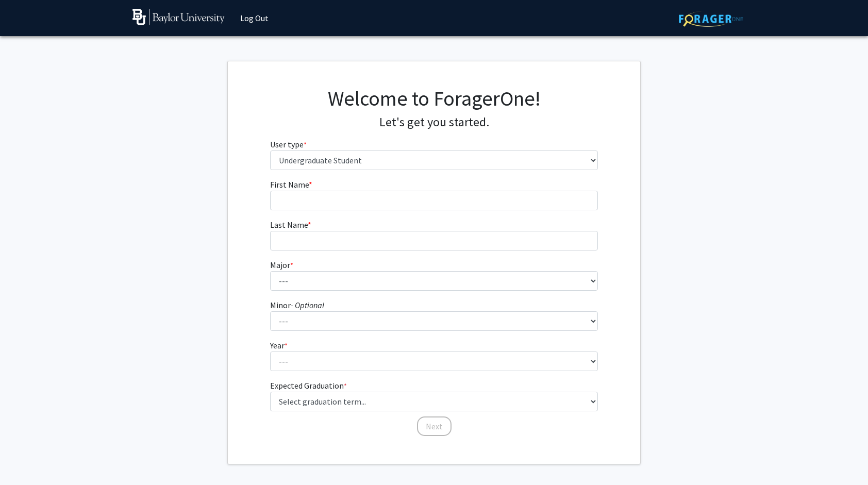  I want to click on label: Minor, so click(297, 305).